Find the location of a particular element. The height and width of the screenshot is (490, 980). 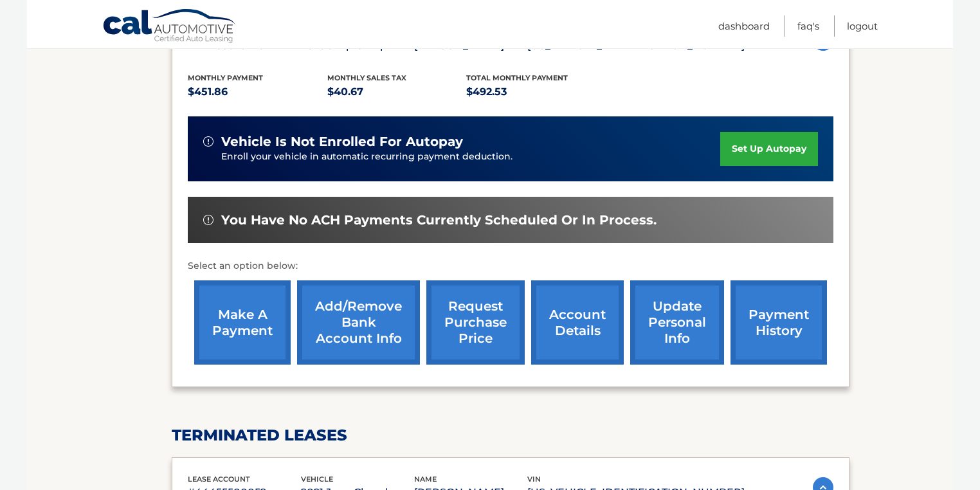

p: $492.53 is located at coordinates (536, 92).